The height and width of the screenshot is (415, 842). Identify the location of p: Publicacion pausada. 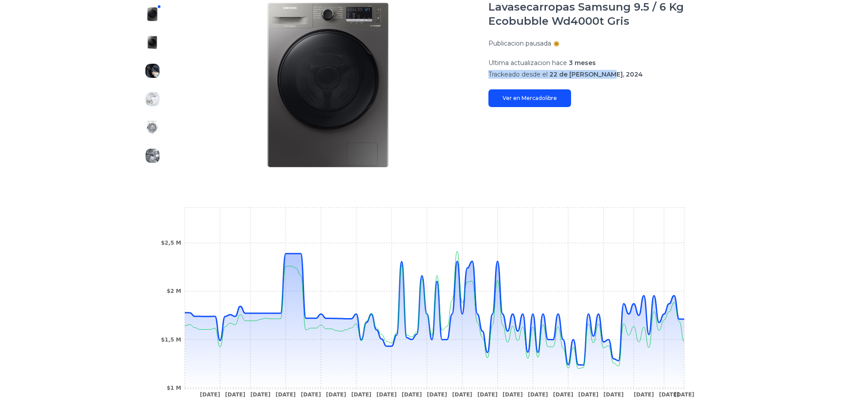
(520, 43).